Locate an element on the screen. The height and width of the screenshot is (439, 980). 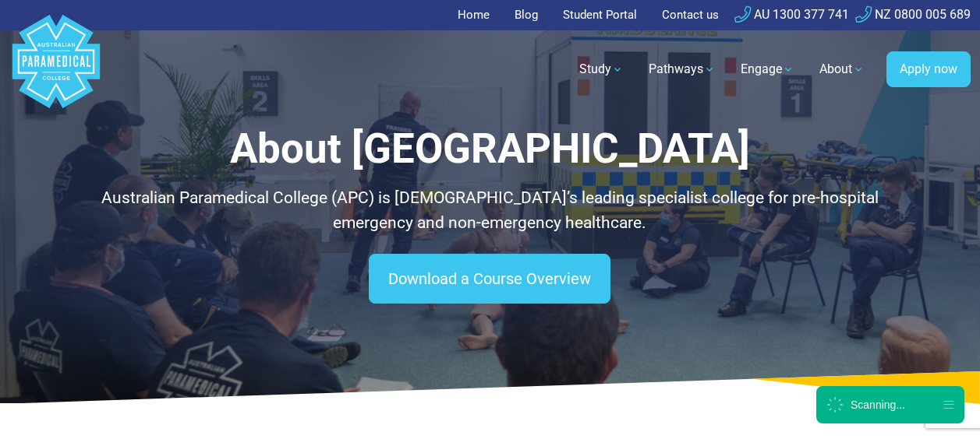
a: Australian Paramedical College is located at coordinates (56, 70).